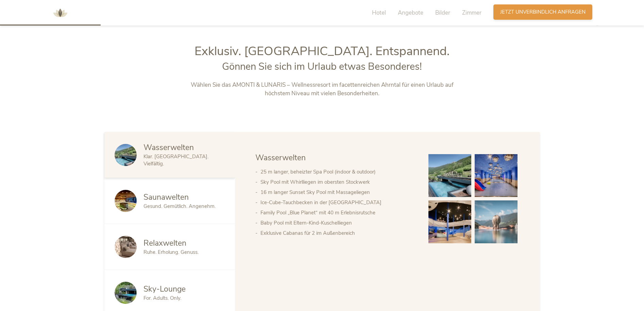 The height and width of the screenshot is (311, 644). I want to click on a: AMONTI & LUNARIS Wellnessresort, so click(60, 12).